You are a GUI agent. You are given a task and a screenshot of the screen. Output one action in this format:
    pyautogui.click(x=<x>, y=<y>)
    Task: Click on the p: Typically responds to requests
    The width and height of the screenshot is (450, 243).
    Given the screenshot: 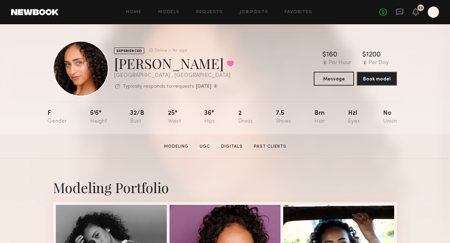 What is the action you would take?
    pyautogui.click(x=158, y=87)
    